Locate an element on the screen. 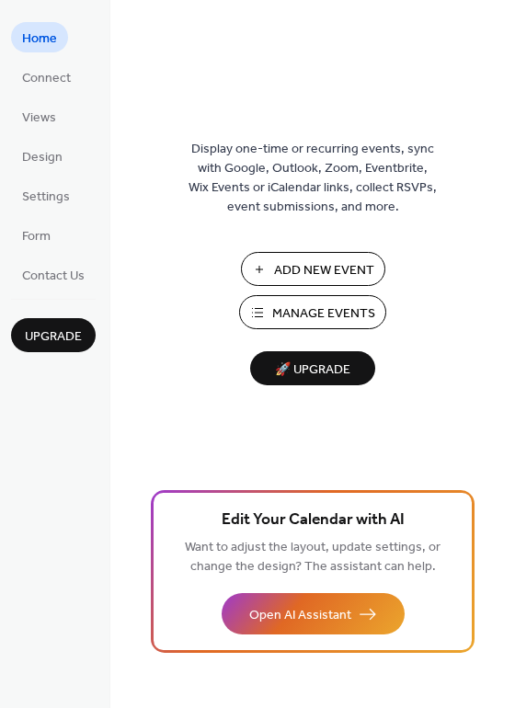  span: Upgrade is located at coordinates (53, 337).